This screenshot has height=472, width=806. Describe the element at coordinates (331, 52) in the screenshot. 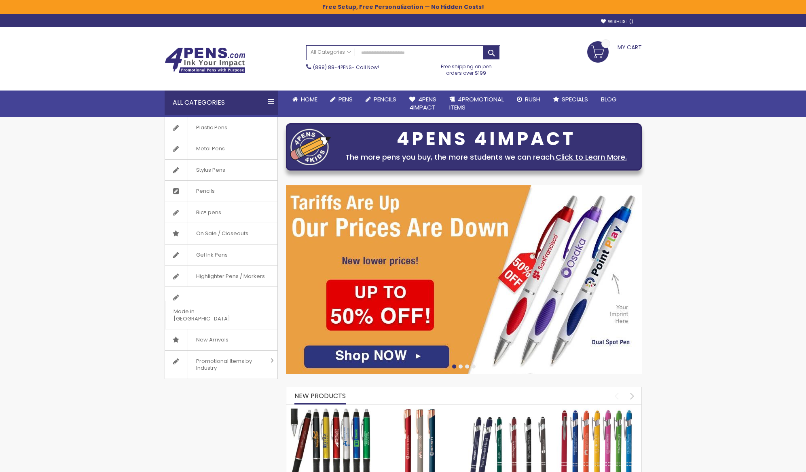

I see `a: All Categories` at that location.